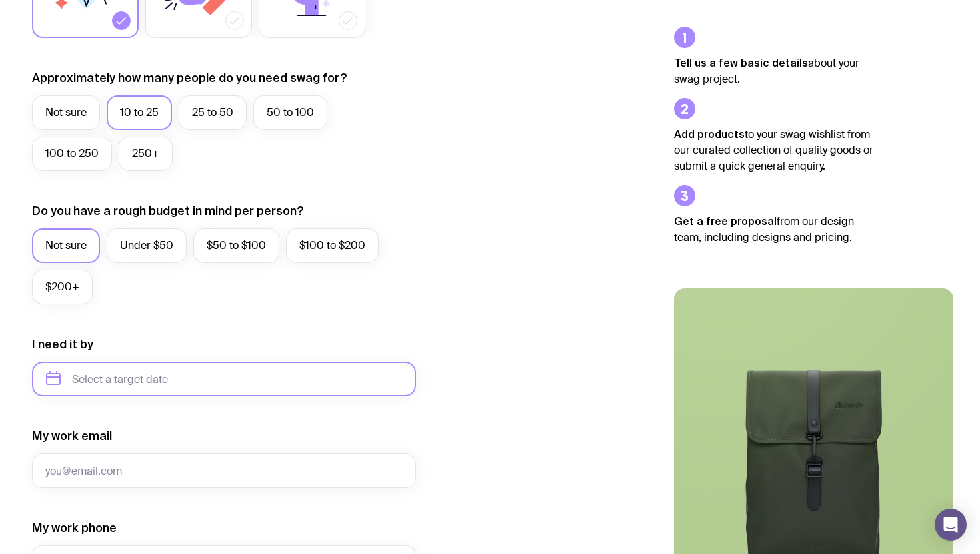  What do you see at coordinates (72, 436) in the screenshot?
I see `label: My work email` at bounding box center [72, 436].